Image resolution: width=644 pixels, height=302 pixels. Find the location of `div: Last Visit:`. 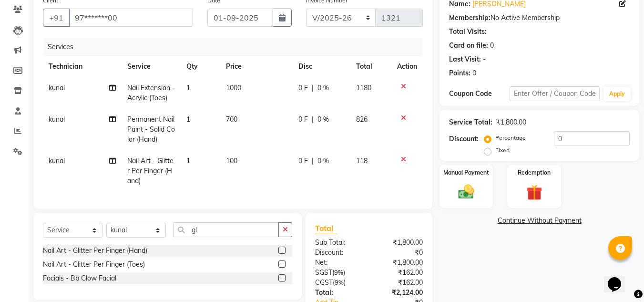

div: Last Visit: is located at coordinates (465, 59).